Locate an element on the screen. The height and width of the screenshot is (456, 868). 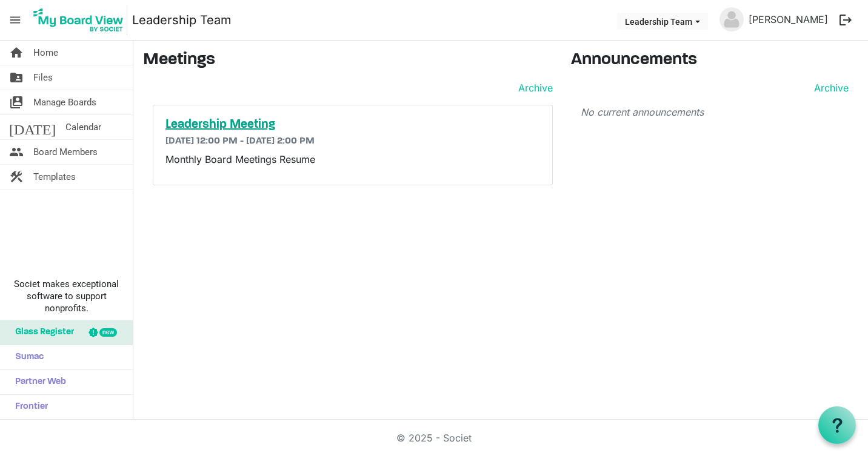
span: Home is located at coordinates (45, 52).